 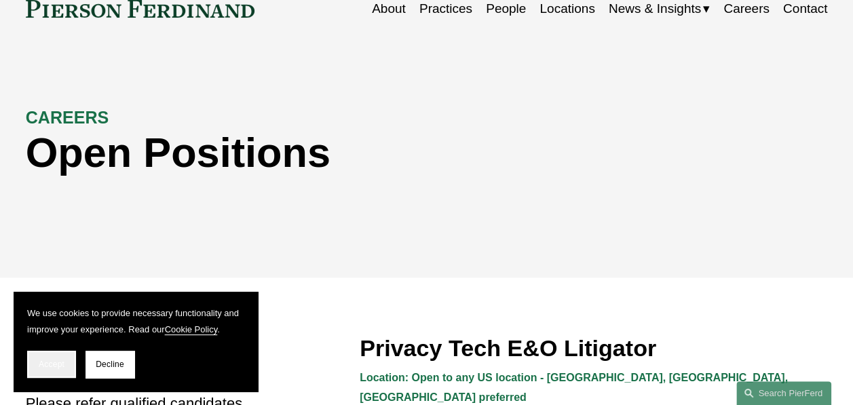 I want to click on a: Search this site, so click(x=784, y=393).